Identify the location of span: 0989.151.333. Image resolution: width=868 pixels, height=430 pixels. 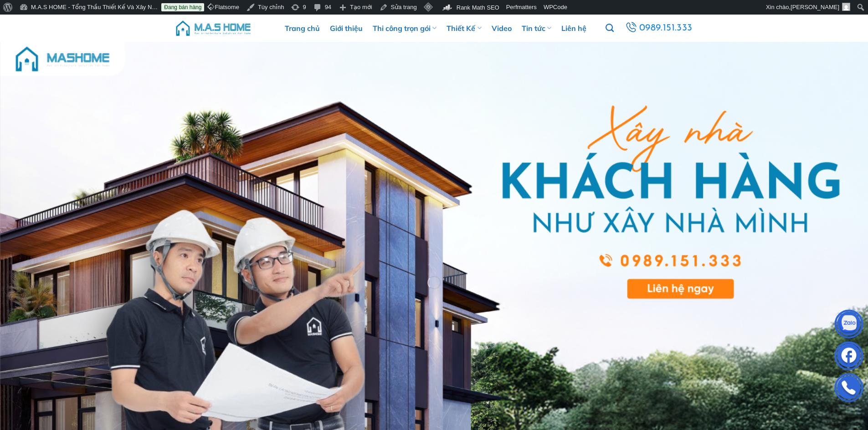
(666, 28).